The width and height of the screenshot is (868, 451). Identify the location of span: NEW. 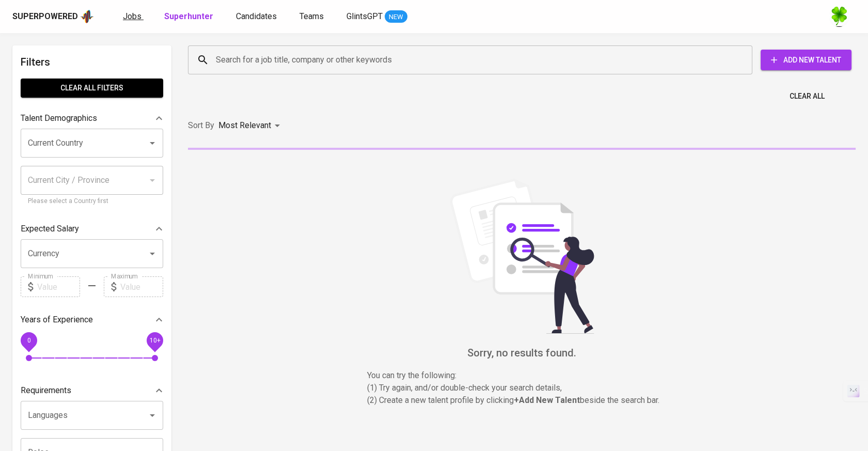
(396, 17).